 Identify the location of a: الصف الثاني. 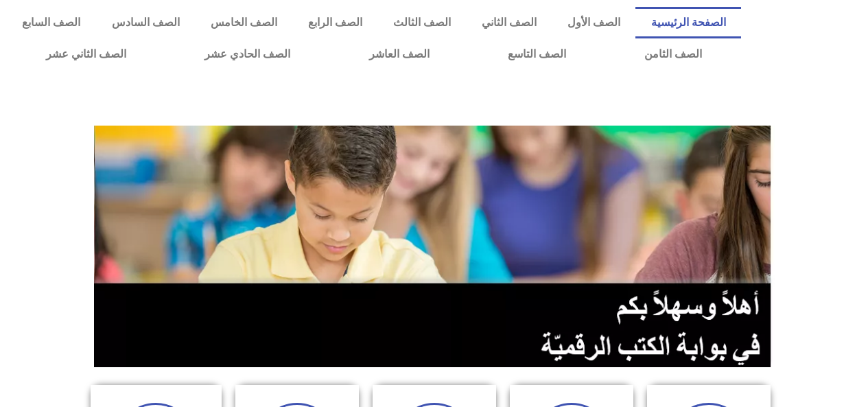
(509, 22).